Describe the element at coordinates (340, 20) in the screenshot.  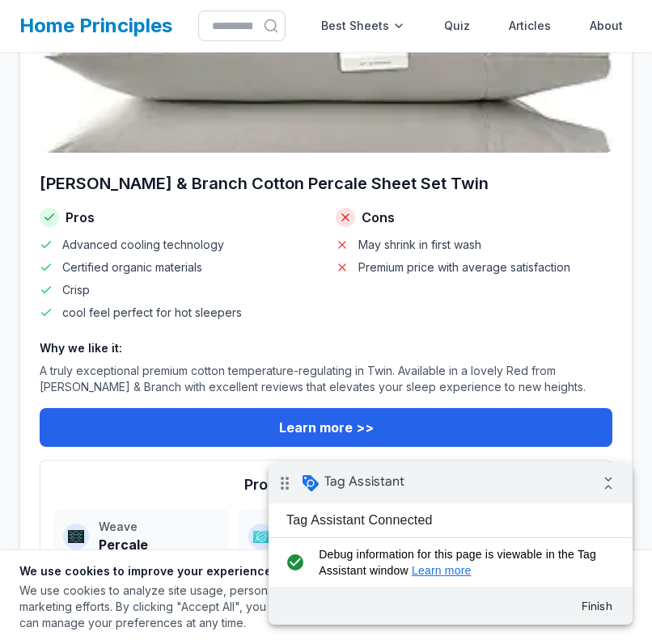
I see `i: Collapse debug badge` at that location.